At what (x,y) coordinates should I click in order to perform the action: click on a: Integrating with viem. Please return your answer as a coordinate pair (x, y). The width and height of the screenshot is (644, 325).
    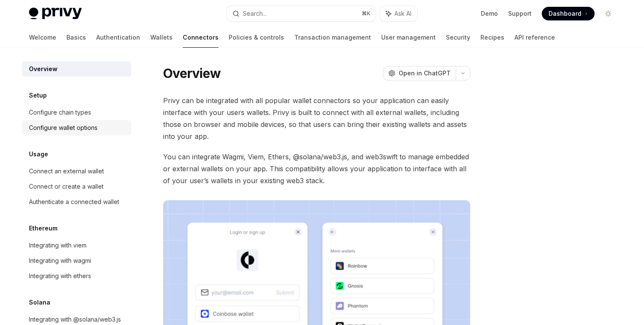
    Looking at the image, I should click on (76, 245).